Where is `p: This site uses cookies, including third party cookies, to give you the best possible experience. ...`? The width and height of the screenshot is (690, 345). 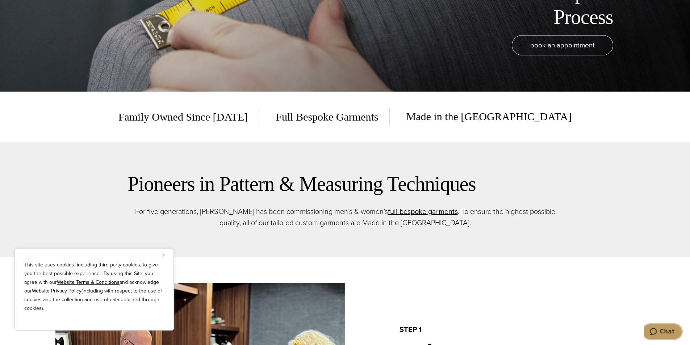
p: This site uses cookies, including third party cookies, to give you the best possible experience. ... is located at coordinates (94, 287).